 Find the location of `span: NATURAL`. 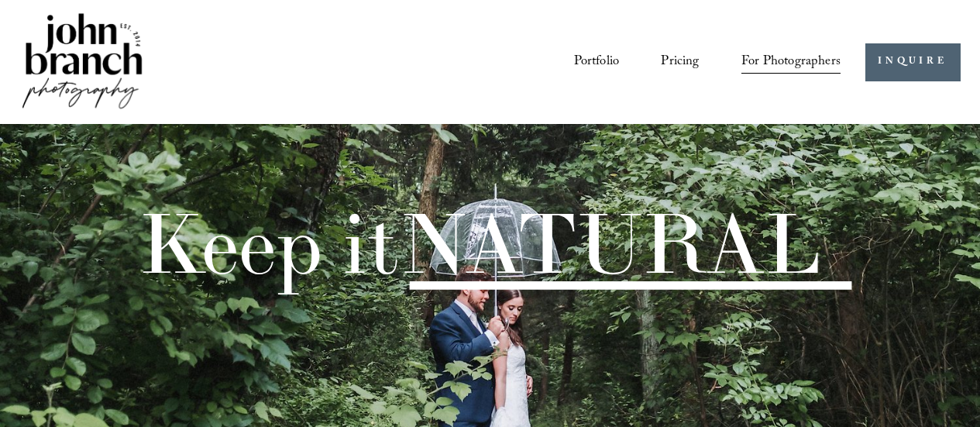

span: NATURAL is located at coordinates (610, 243).